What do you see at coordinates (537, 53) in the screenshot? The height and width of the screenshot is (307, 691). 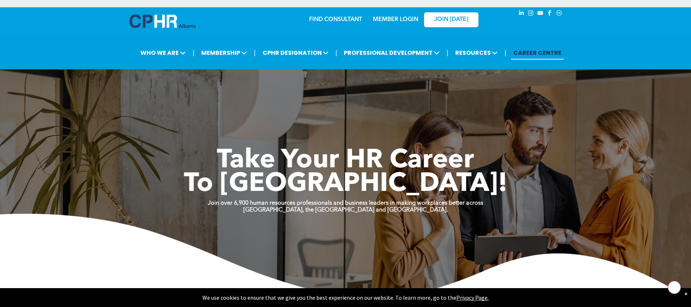 I see `a: CAREER CENTRE` at bounding box center [537, 53].